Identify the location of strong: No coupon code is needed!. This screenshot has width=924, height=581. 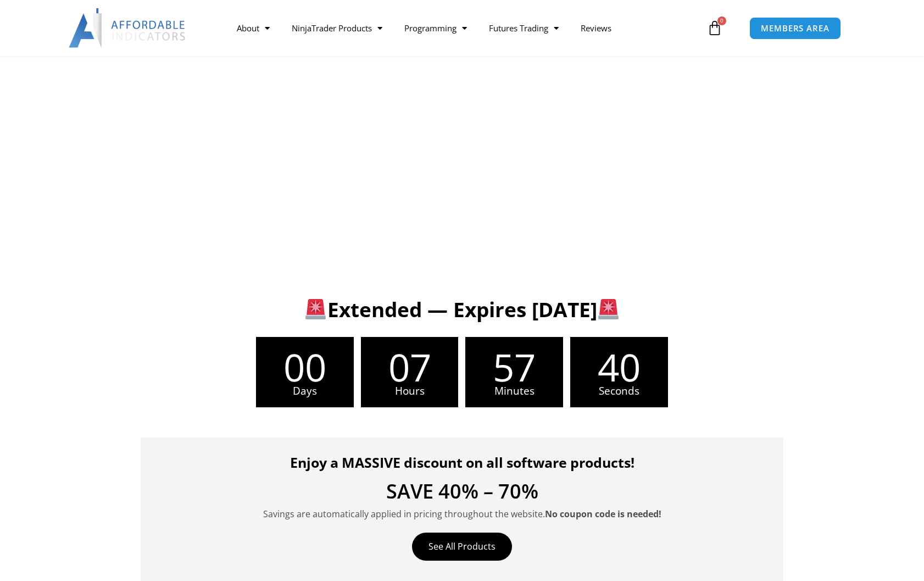
(603, 514).